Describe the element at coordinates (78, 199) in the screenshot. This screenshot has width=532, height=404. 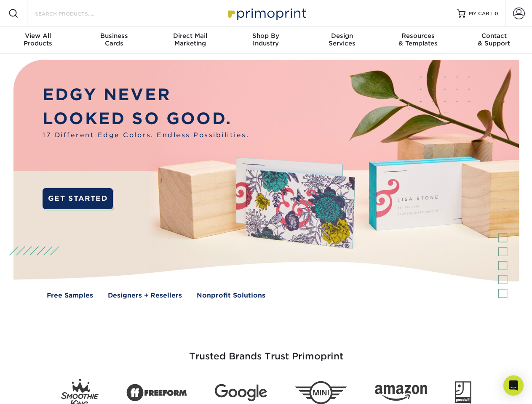
I see `a: GET STARTED` at that location.